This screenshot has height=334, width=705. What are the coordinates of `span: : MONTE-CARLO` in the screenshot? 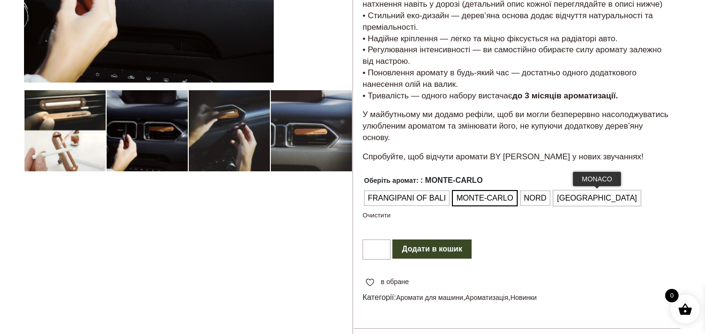 It's located at (451, 181).